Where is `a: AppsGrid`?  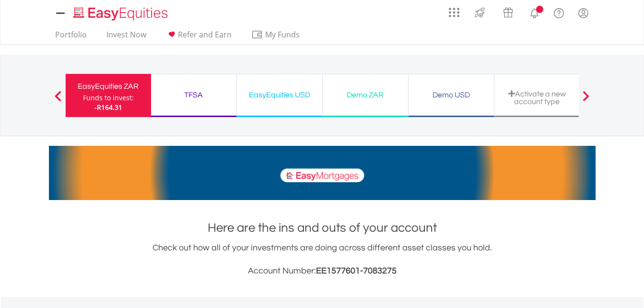 a: AppsGrid is located at coordinates (454, 10).